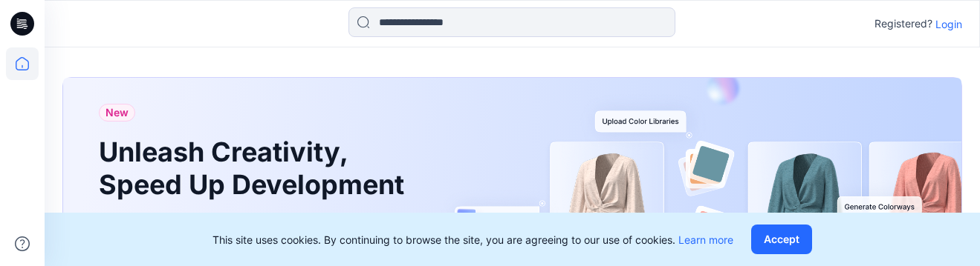 Image resolution: width=980 pixels, height=266 pixels. I want to click on button: Accept, so click(781, 239).